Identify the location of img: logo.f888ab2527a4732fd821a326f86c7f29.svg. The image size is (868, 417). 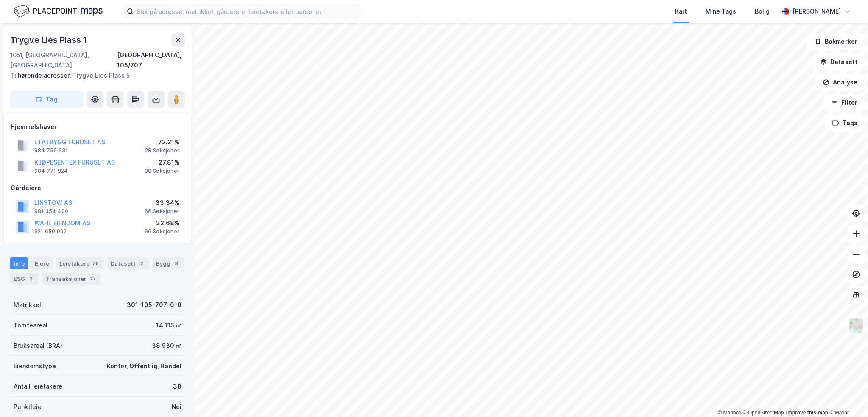
(58, 11).